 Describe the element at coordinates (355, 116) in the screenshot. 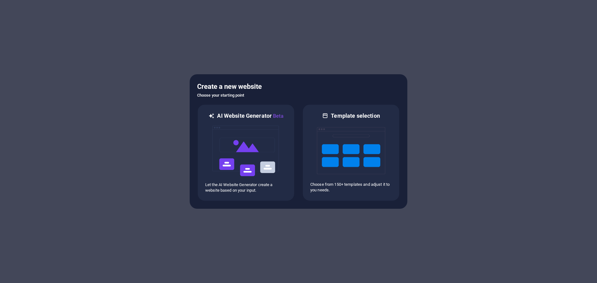

I see `h6: Template selection` at that location.